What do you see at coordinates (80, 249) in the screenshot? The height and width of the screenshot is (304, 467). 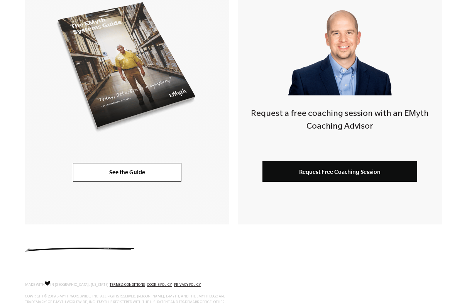 I see `img: underline.svg` at bounding box center [80, 249].